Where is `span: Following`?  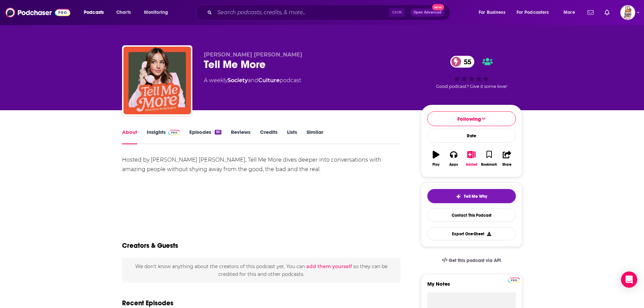 span: Following is located at coordinates (469, 119).